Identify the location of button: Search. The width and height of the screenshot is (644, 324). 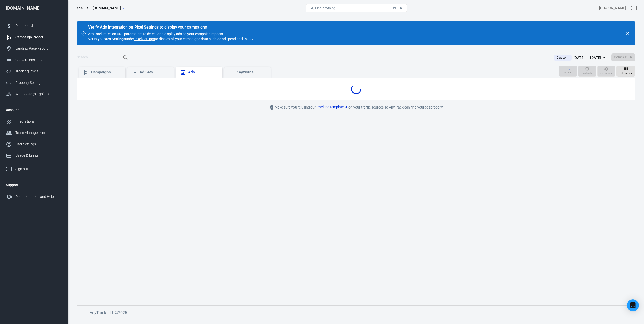
(125, 57).